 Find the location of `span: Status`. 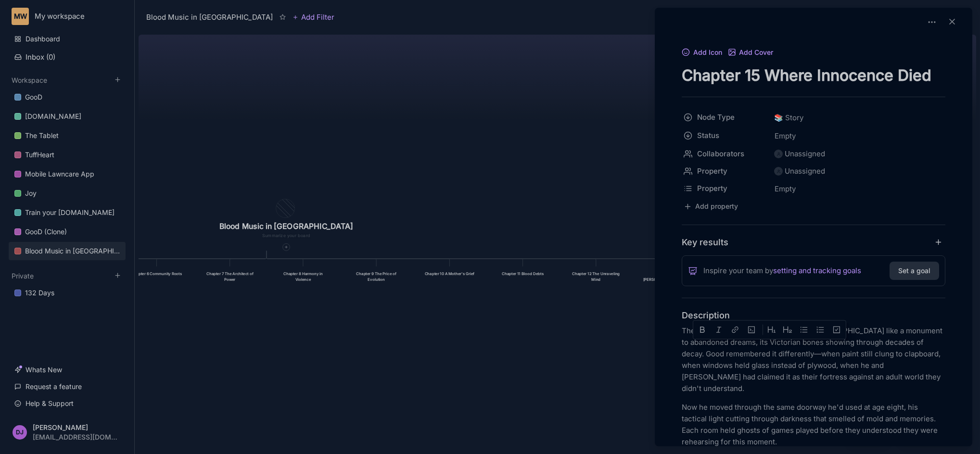

span: Status is located at coordinates (729, 135).